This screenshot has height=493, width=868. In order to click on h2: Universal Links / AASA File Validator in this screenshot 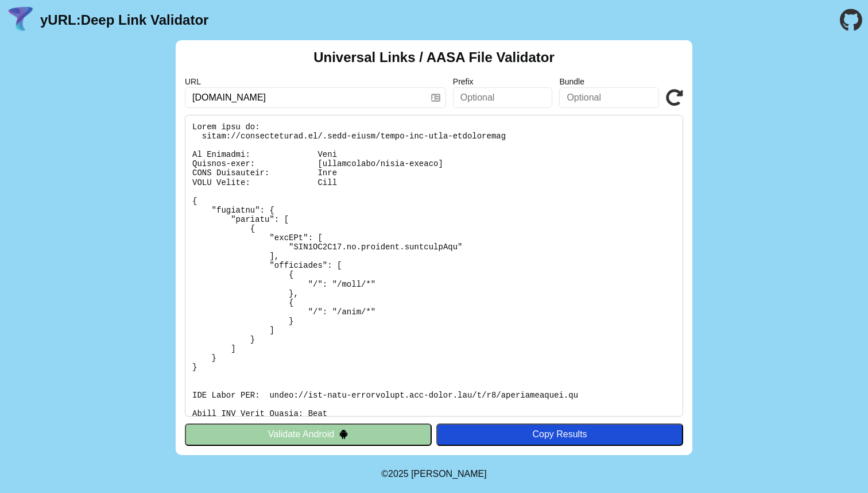, I will do `click(434, 57)`.